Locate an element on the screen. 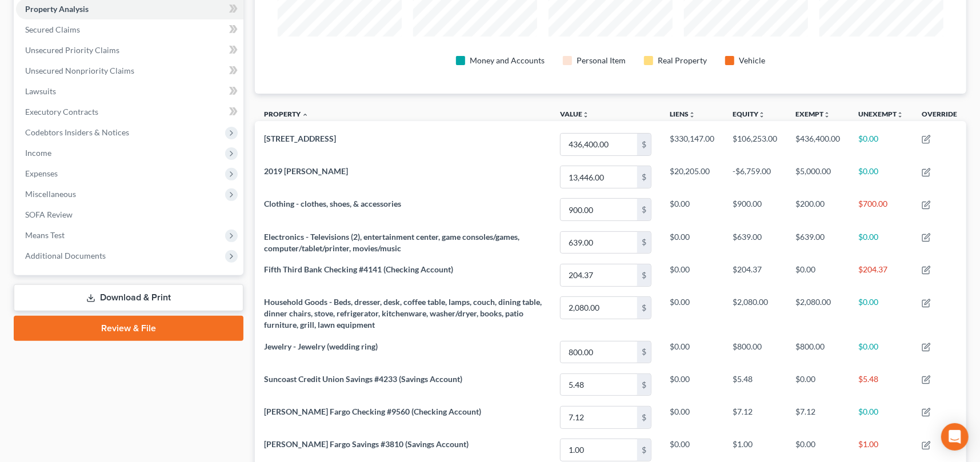 The width and height of the screenshot is (980, 462). a: Executory Contracts is located at coordinates (130, 112).